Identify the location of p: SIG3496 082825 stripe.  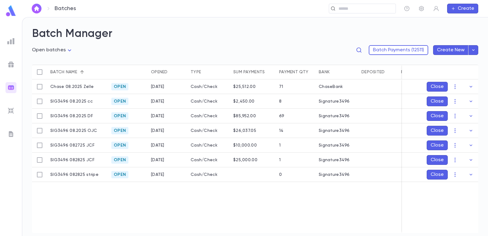
(74, 174).